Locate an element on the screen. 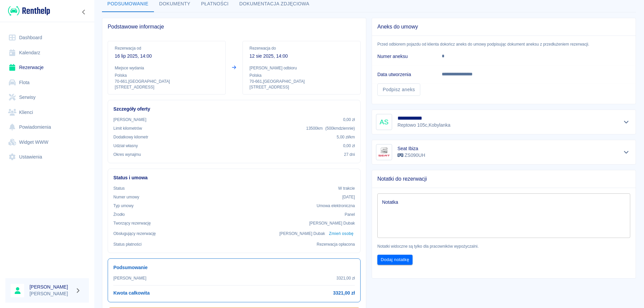 This screenshot has width=644, height=308. p: 13500 km is located at coordinates (330, 129).